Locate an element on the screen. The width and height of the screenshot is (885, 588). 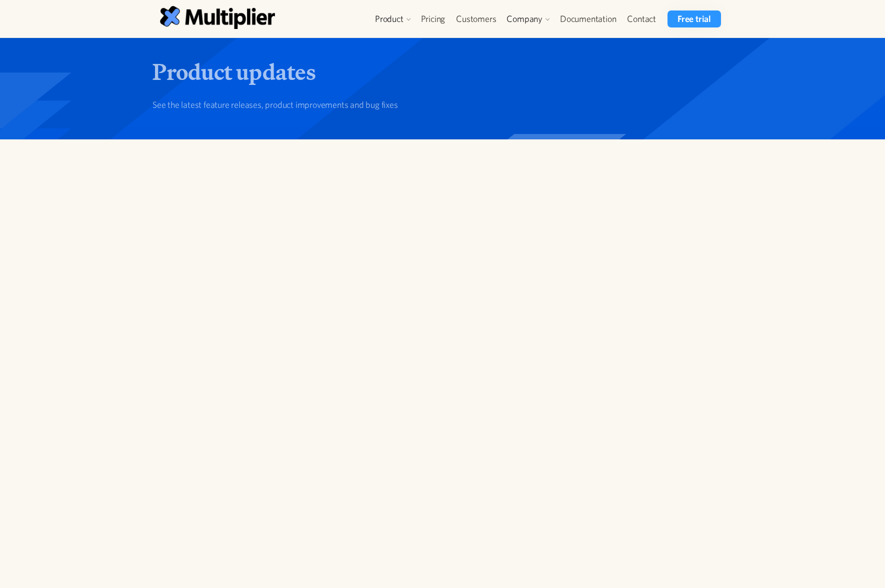
h1: Product updates is located at coordinates (439, 72).